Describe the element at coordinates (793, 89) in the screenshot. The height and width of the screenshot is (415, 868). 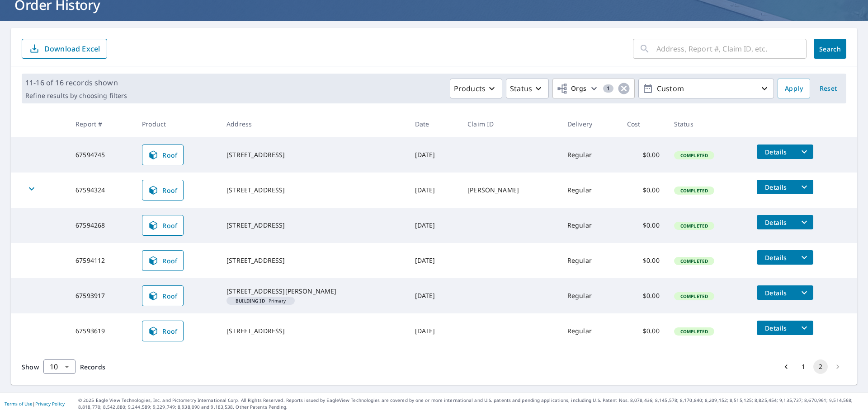
I see `button: Apply` at that location.